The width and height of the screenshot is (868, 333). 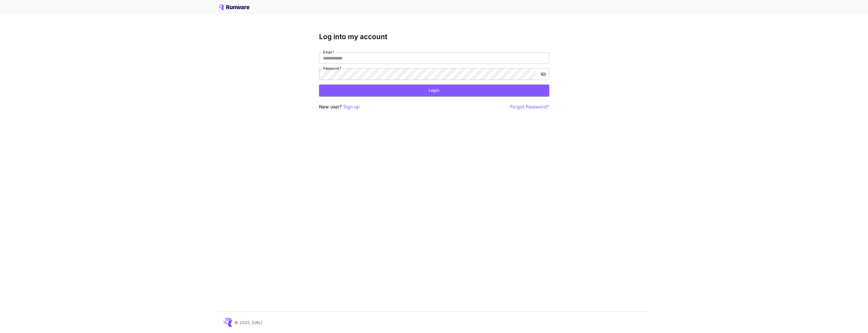 I want to click on label: Password, so click(x=332, y=68).